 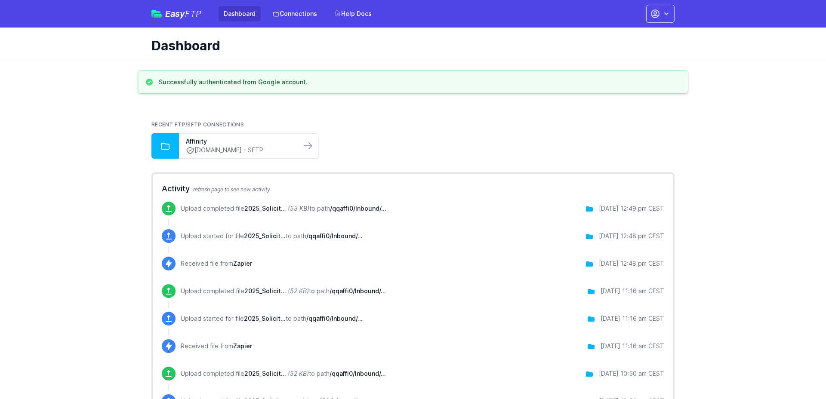 What do you see at coordinates (413, 189) in the screenshot?
I see `h2: Activity` at bounding box center [413, 189].